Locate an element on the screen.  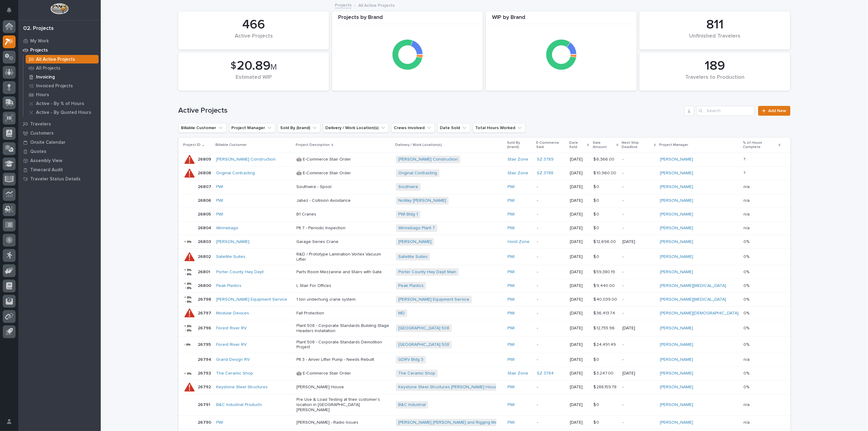
p: 26796 is located at coordinates (205, 328).